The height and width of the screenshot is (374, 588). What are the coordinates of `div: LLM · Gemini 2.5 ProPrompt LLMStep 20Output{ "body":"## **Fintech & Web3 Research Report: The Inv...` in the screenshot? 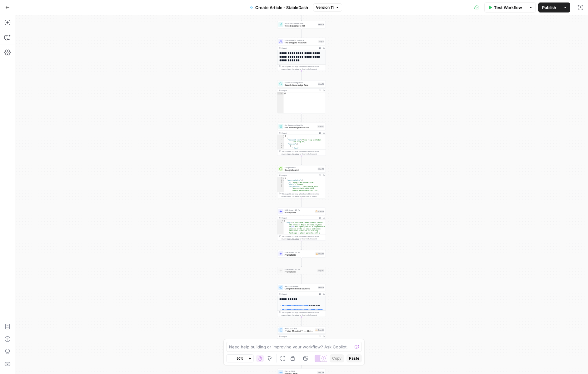 It's located at (301, 224).